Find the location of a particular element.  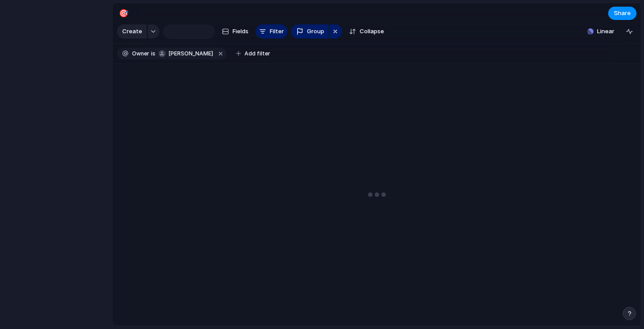

span: Filter is located at coordinates (276, 32).